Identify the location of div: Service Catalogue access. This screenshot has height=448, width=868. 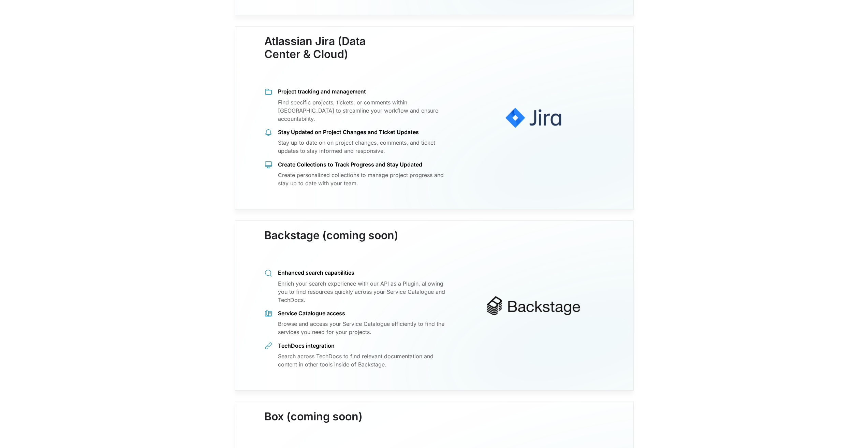
(362, 313).